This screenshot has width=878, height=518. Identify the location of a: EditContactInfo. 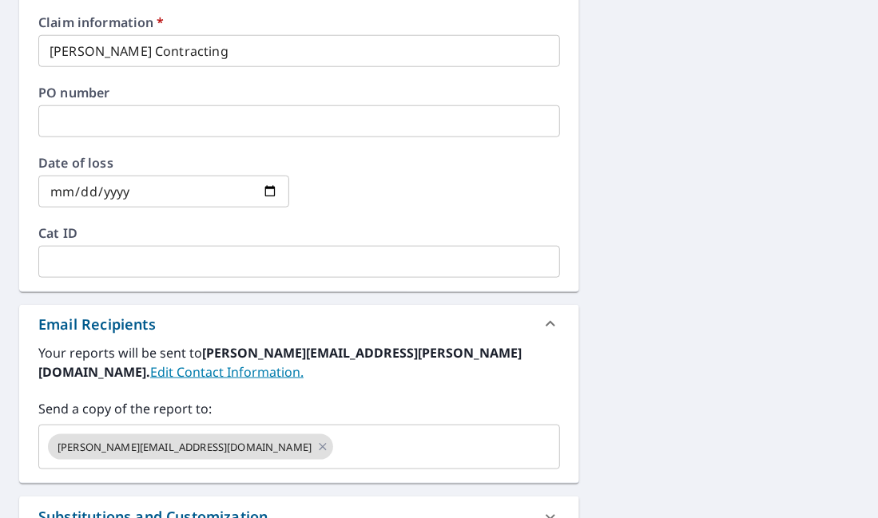
(227, 372).